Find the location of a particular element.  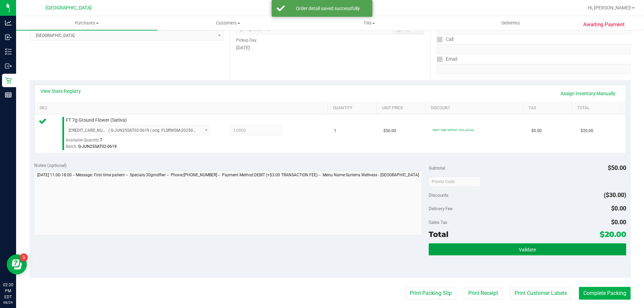

label: Call is located at coordinates (445, 39).